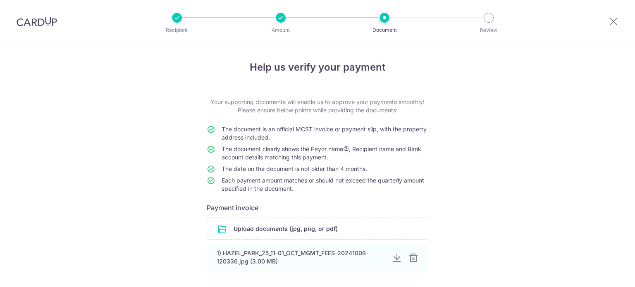 The width and height of the screenshot is (635, 287). What do you see at coordinates (384, 30) in the screenshot?
I see `p: Document` at bounding box center [384, 30].